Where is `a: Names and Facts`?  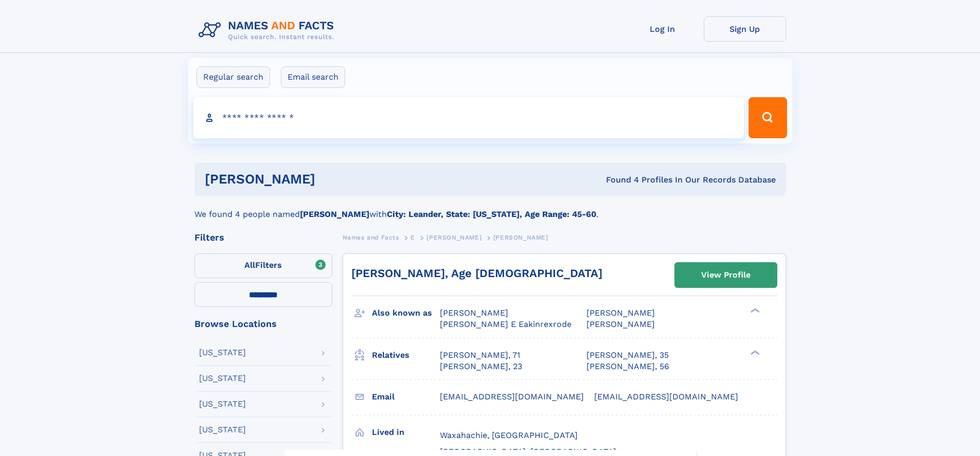
a: Names and Facts is located at coordinates (371, 237).